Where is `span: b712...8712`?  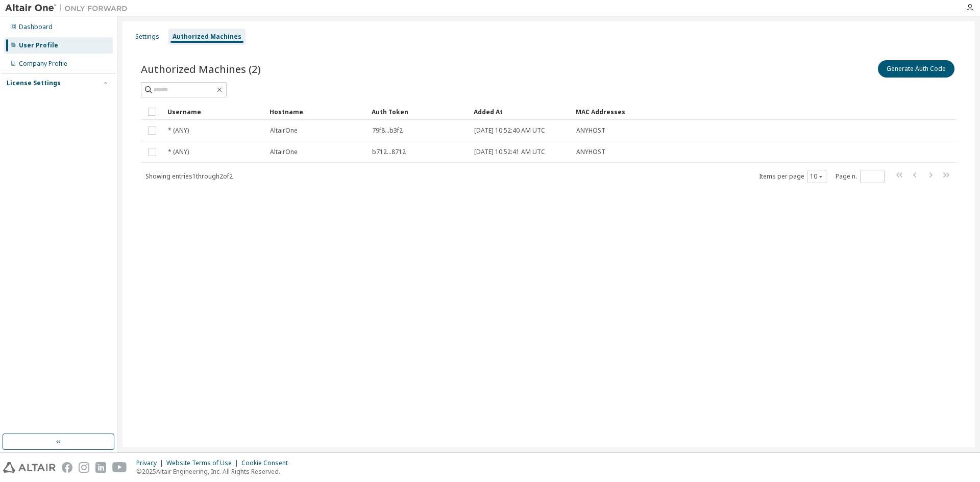 span: b712...8712 is located at coordinates (389, 152).